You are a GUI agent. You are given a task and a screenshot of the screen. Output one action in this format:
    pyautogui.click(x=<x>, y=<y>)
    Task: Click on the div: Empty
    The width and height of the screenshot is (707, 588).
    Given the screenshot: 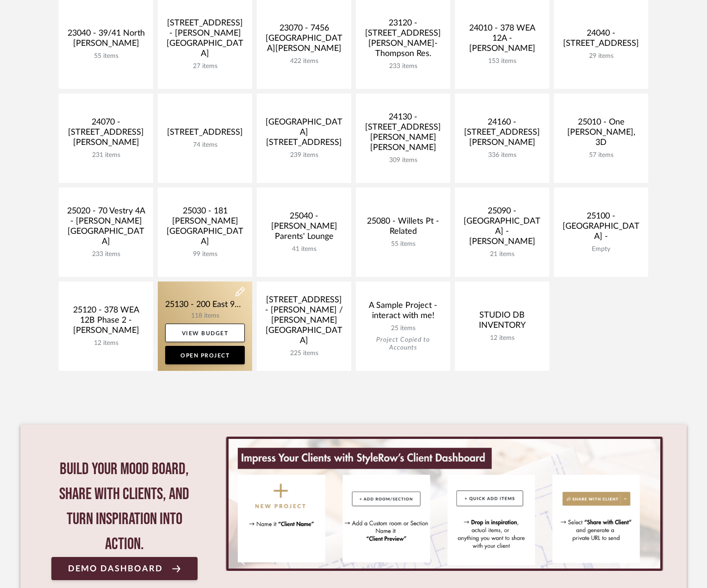 What is the action you would take?
    pyautogui.click(x=601, y=249)
    